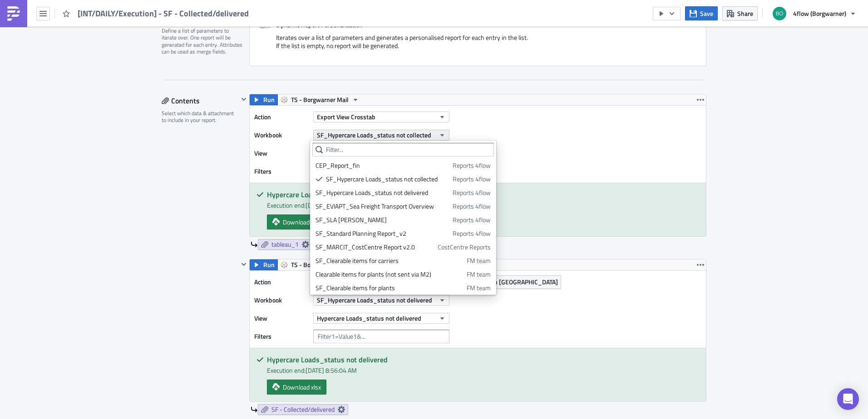  What do you see at coordinates (403, 149) in the screenshot?
I see `input: Filter...` at bounding box center [403, 149].